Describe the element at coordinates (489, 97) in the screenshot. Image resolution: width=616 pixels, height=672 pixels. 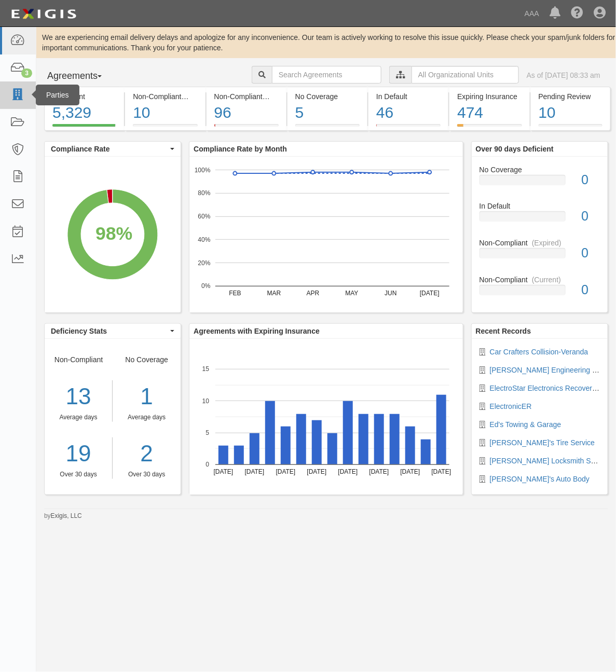
I see `div: Expiring Insurance` at that location.